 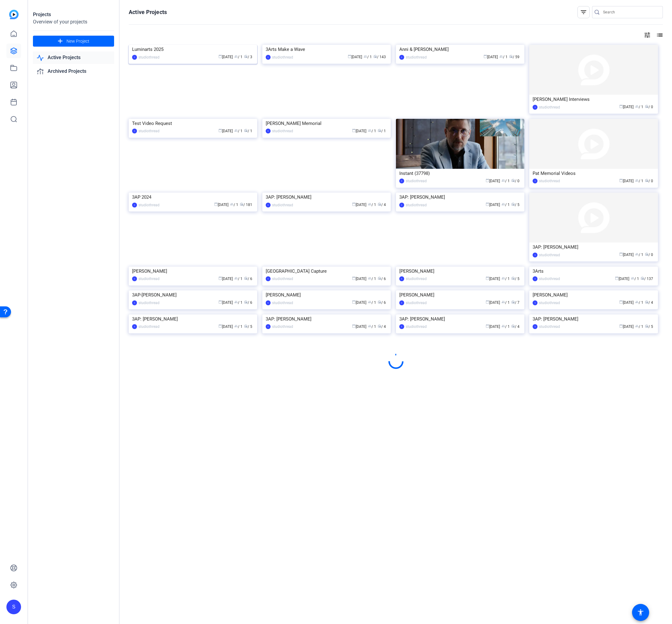 What do you see at coordinates (13, 14) in the screenshot?
I see `img: blue-gradient.svg` at bounding box center [13, 14].